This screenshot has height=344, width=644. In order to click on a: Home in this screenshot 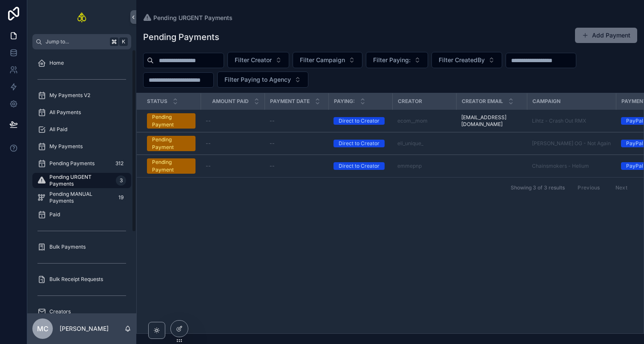, I will do `click(82, 63)`.